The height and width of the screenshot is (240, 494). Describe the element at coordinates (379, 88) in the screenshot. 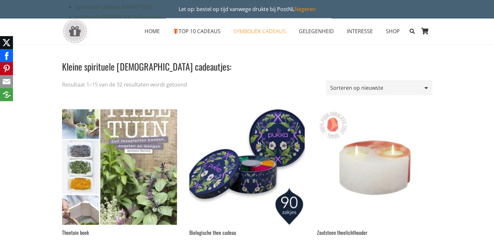

I see `select: Winkelbestelling` at that location.